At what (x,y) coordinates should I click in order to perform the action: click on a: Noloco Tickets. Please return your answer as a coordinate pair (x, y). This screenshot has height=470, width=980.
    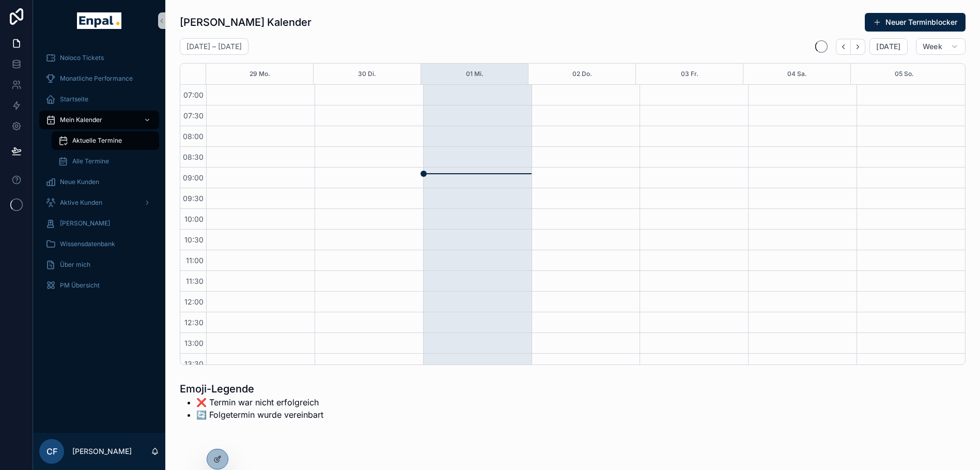
    Looking at the image, I should click on (99, 58).